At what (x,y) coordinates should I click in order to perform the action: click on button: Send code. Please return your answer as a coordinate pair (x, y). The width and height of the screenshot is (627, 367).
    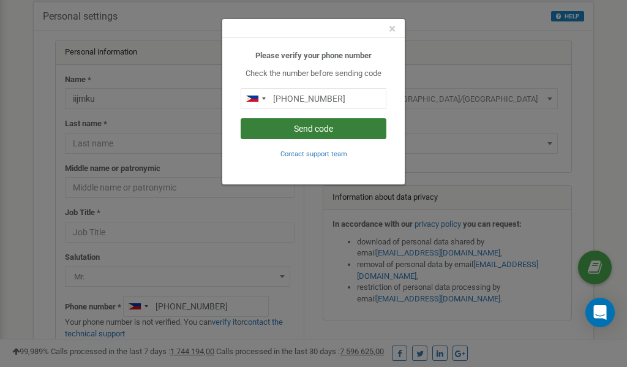
    Looking at the image, I should click on (313, 129).